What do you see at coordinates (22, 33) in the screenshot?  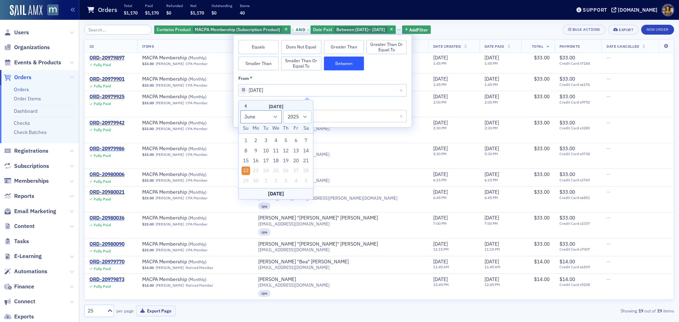 I see `span: Users` at bounding box center [22, 33].